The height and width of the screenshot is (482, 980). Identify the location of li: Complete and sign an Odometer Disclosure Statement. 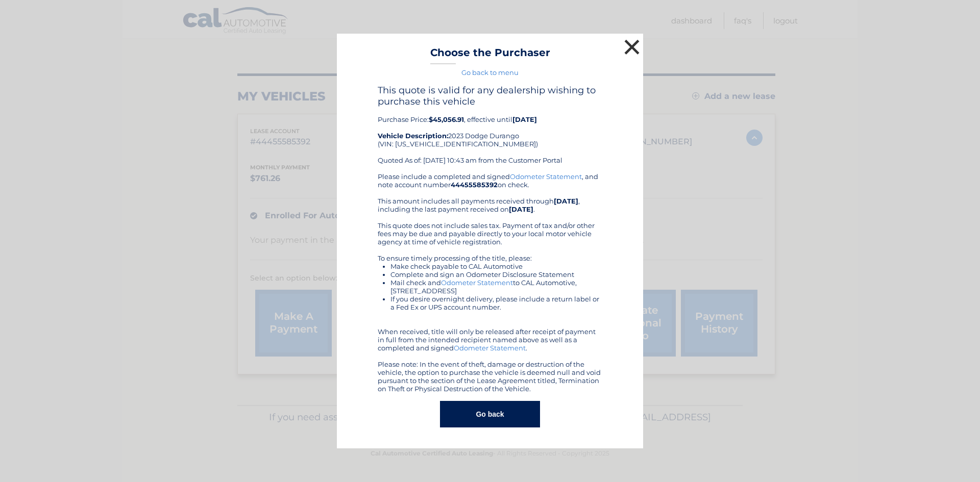
(496, 275).